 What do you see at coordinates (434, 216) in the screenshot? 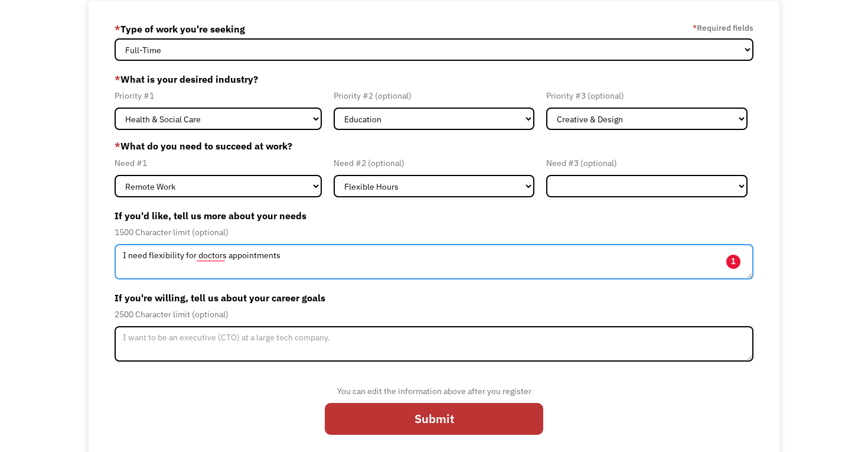
I see `label: If you'd like, tell us more about your needs` at bounding box center [434, 216].